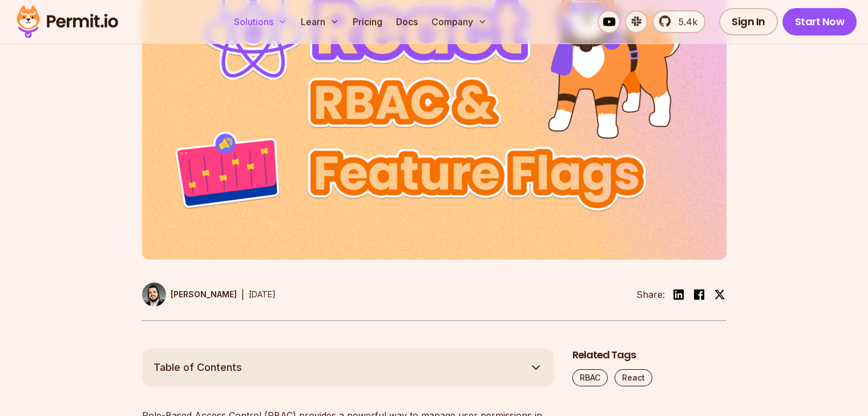  I want to click on a: Sign In, so click(748, 21).